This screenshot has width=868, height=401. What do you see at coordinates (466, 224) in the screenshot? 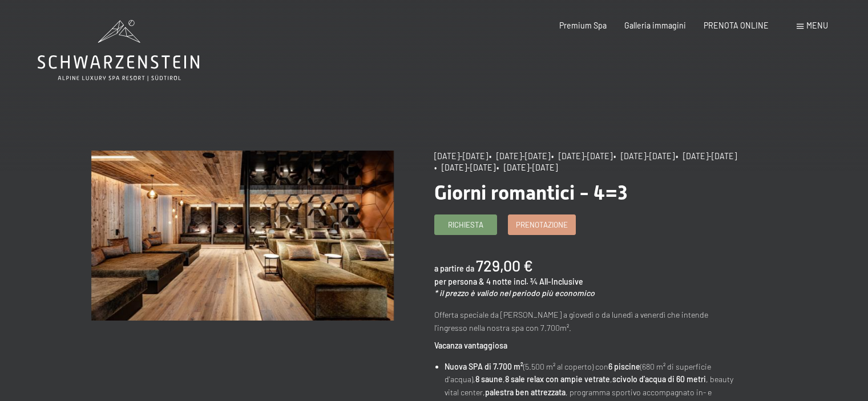
I see `span: Richiesta` at bounding box center [466, 224].